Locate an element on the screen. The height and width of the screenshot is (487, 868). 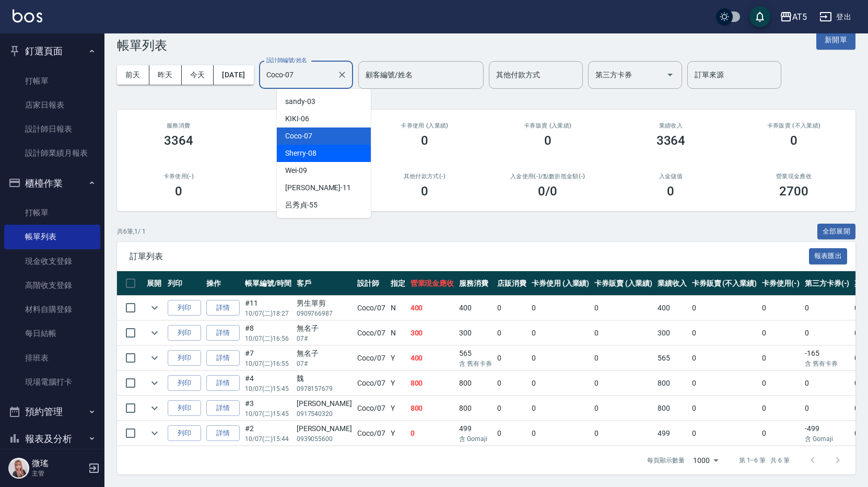
button: 釘選頁面 is located at coordinates (52, 51).